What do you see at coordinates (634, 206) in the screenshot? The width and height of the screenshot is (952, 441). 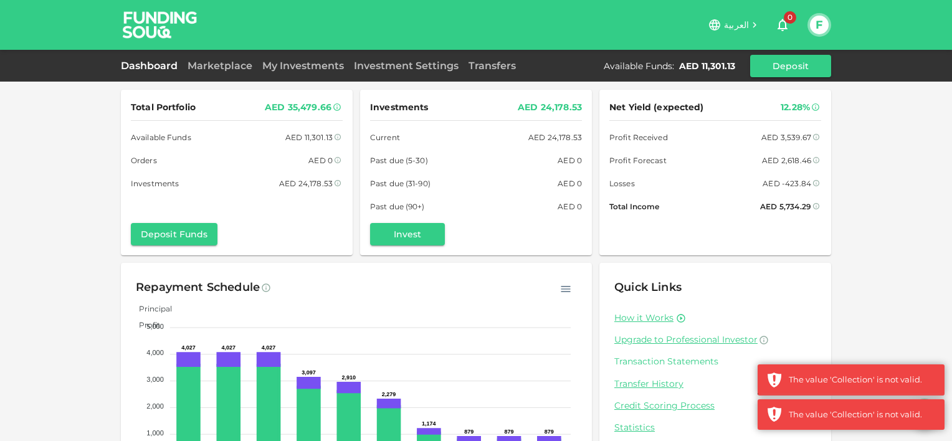 I see `span: Total Income` at bounding box center [634, 206].